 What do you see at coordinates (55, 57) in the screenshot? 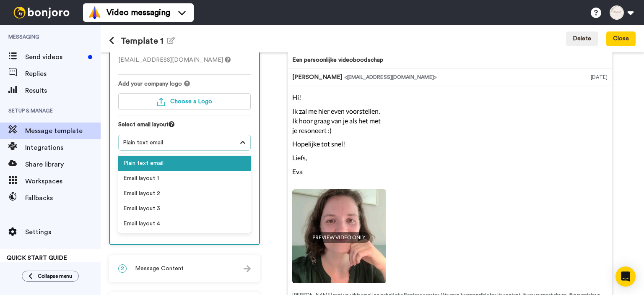
I see `span: Send videos` at bounding box center [55, 57].